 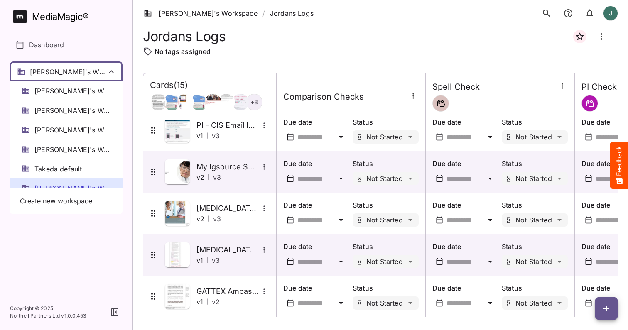 I want to click on button: Create new workspace, so click(x=66, y=201).